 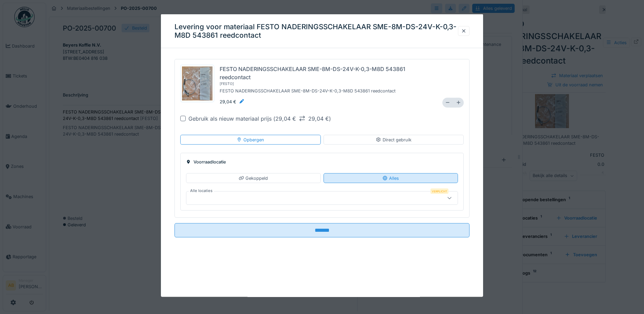 What do you see at coordinates (253, 178) in the screenshot?
I see `div: Gekoppeld` at bounding box center [253, 178].